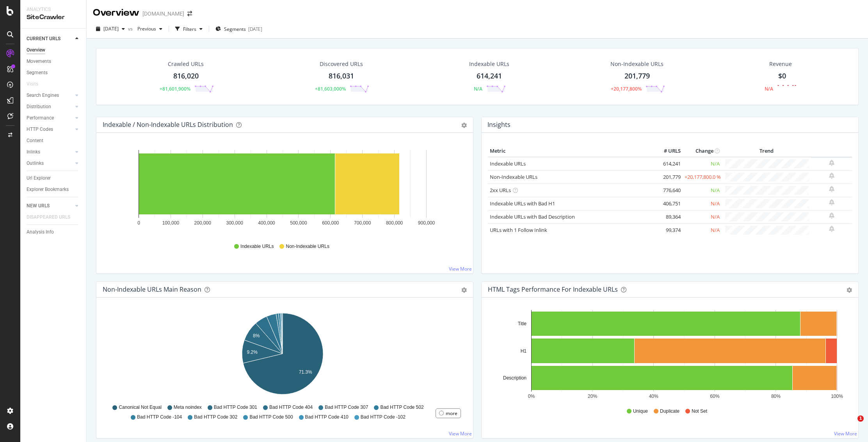 Image resolution: width=868 pixels, height=442 pixels. I want to click on a: CURRENT URLS, so click(49, 39).